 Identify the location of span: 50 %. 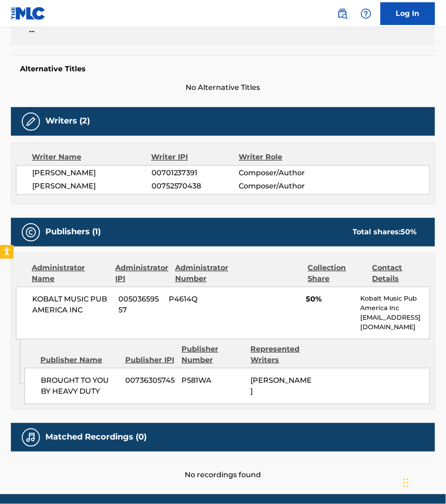
(409, 232).